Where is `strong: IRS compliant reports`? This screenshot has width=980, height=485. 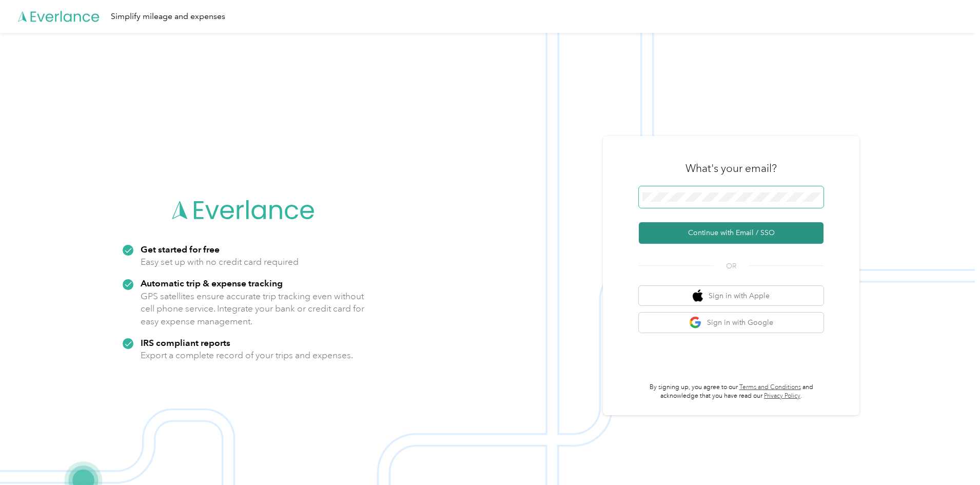
strong: IRS compliant reports is located at coordinates (185, 343).